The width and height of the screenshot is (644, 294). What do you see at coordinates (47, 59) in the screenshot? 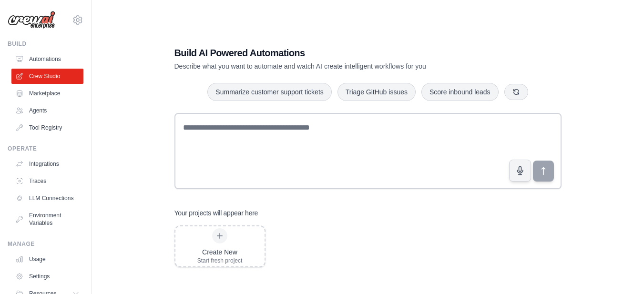
I see `a: Automations` at bounding box center [47, 59].